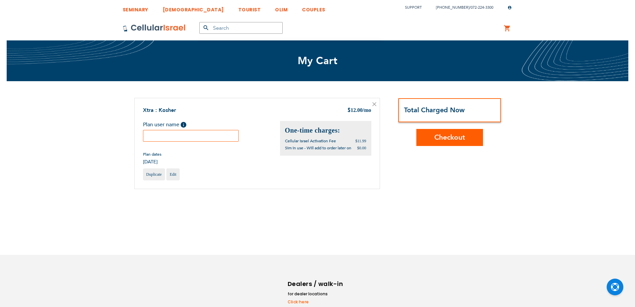 Image resolution: width=635 pixels, height=307 pixels. Describe the element at coordinates (183, 124) in the screenshot. I see `span: Help` at that location.